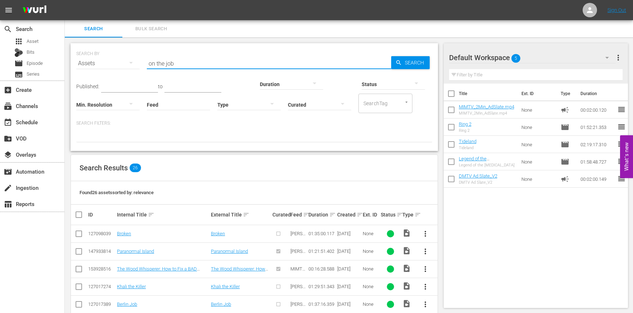 The height and width of the screenshot is (313, 633). I want to click on a: DMTV Ad Slate_V2, so click(478, 176).